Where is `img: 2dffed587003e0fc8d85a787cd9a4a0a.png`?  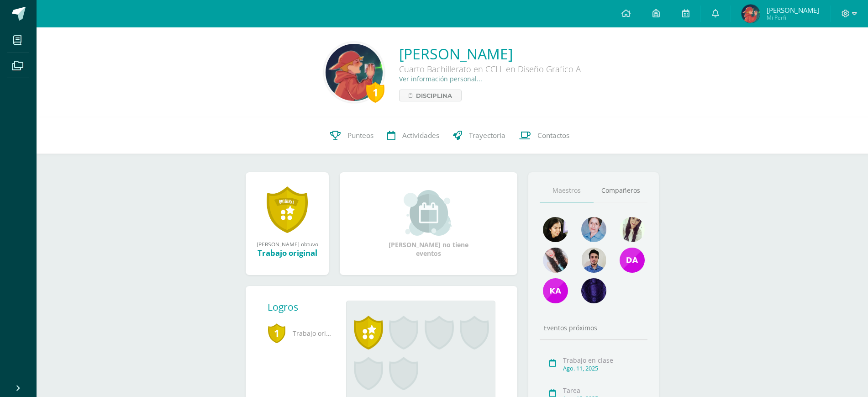 img: 2dffed587003e0fc8d85a787cd9a4a0a.png is located at coordinates (594, 260).